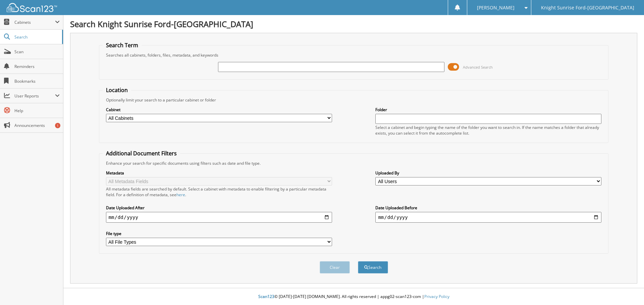  Describe the element at coordinates (37, 111) in the screenshot. I see `span: Help` at that location.